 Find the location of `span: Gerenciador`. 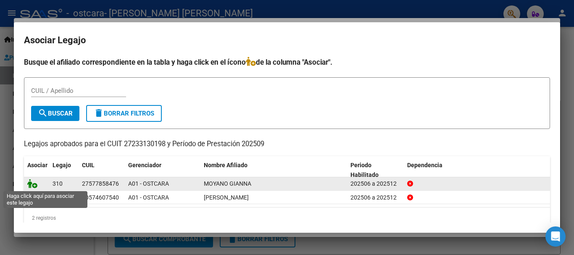

span: Gerenciador is located at coordinates (145, 165).